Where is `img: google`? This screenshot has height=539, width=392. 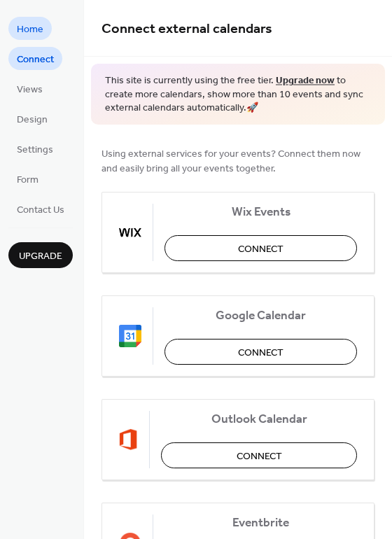 img: google is located at coordinates (130, 336).